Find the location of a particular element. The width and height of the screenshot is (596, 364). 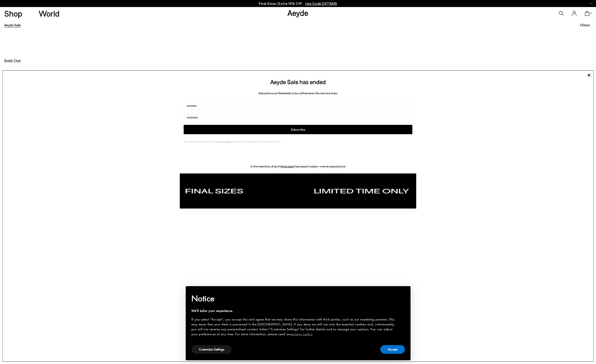

img: fdb5c163c0466f8ced10bcccf3cf9ed1.png is located at coordinates (298, 191).